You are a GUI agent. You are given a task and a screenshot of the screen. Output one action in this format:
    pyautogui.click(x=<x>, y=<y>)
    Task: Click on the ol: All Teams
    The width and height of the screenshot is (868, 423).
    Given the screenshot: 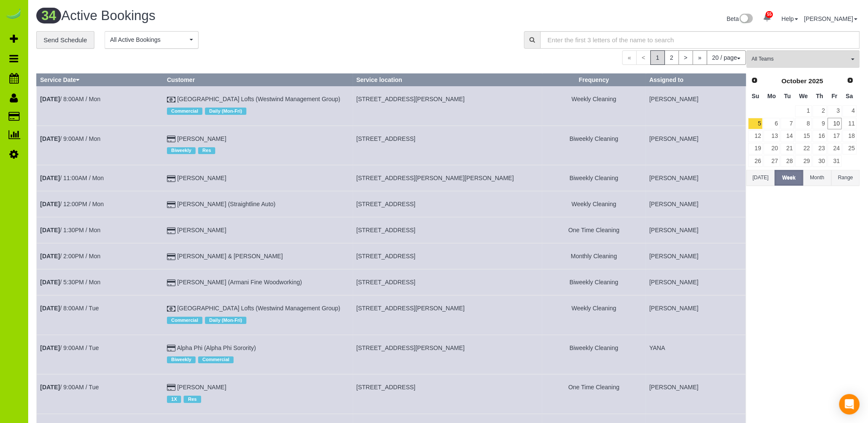 What is the action you would take?
    pyautogui.click(x=803, y=57)
    